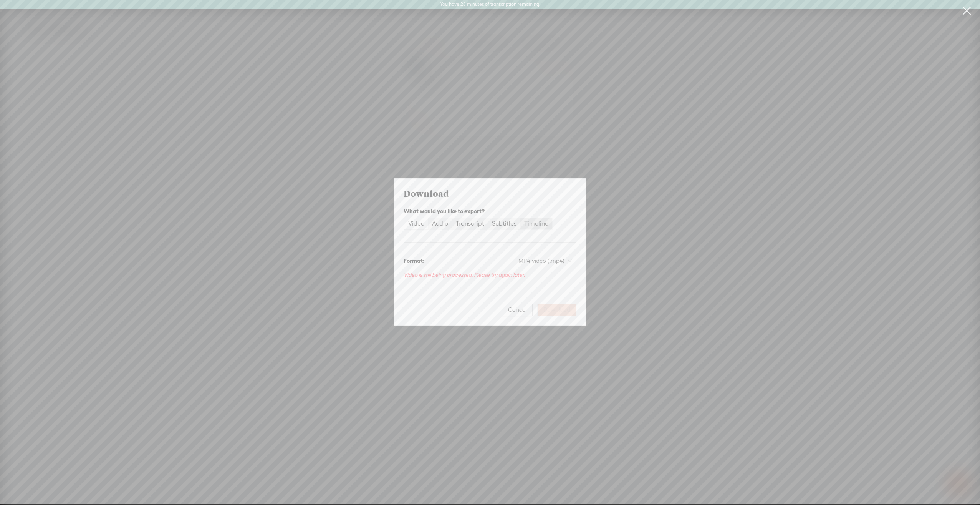 Image resolution: width=980 pixels, height=505 pixels. What do you see at coordinates (470, 223) in the screenshot?
I see `div: Transcript` at bounding box center [470, 223].